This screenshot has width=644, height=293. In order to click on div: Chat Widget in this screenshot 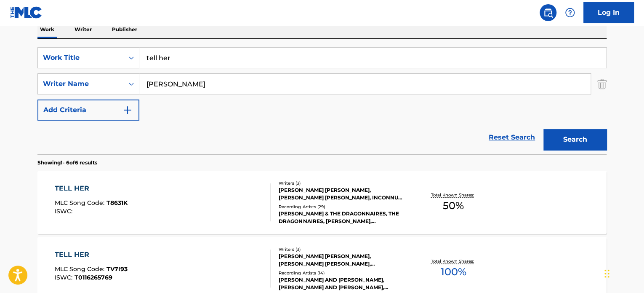, I will do `click(623, 273)`.